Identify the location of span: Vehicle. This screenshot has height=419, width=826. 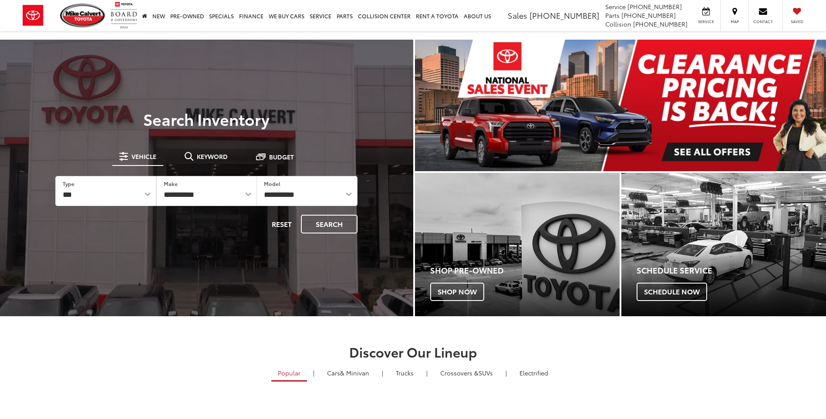
(144, 156).